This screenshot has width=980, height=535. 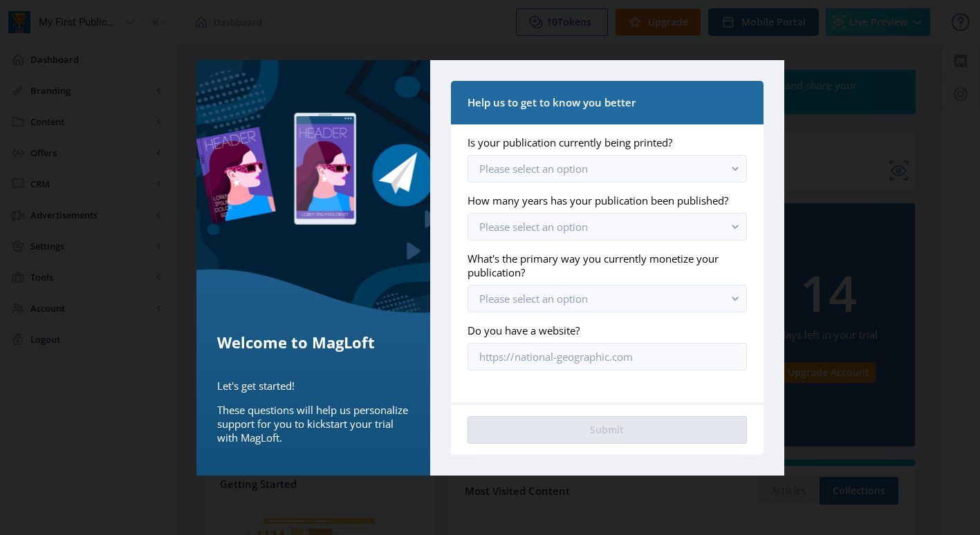 What do you see at coordinates (601, 266) in the screenshot?
I see `label: What's the primary way you currently monetize your publication?` at bounding box center [601, 266].